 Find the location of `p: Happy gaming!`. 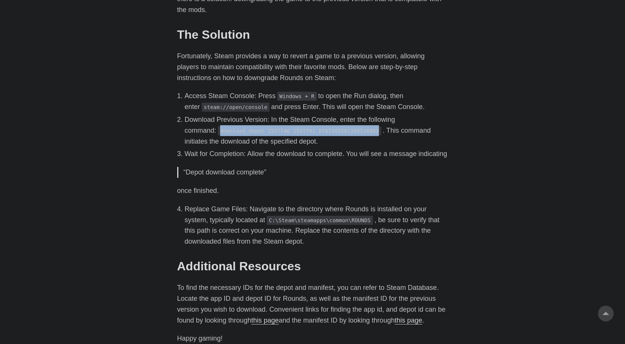

p: Happy gaming! is located at coordinates (313, 339).